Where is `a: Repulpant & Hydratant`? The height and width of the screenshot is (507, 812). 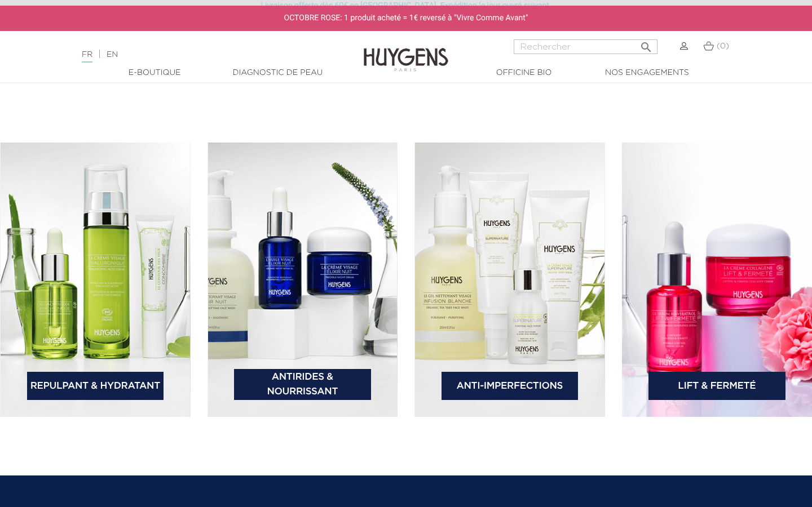 a: Repulpant & Hydratant is located at coordinates (95, 386).